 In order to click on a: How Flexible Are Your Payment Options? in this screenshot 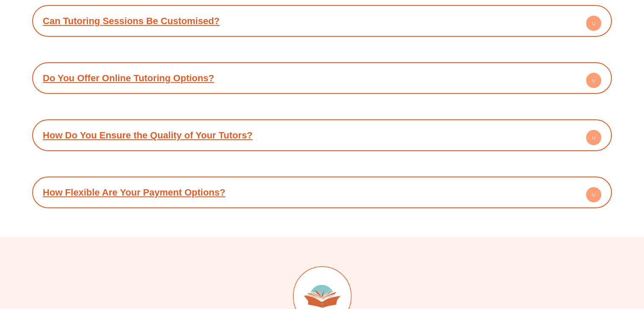, I will do `click(134, 192)`.